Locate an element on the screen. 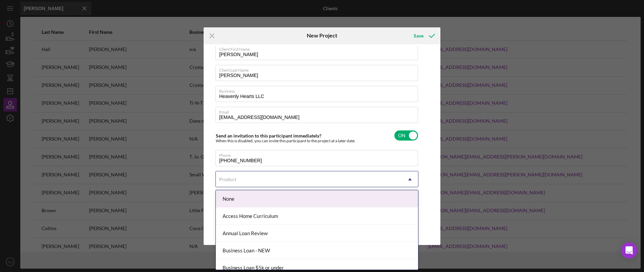 Image resolution: width=644 pixels, height=272 pixels. label: Email is located at coordinates (318, 110).